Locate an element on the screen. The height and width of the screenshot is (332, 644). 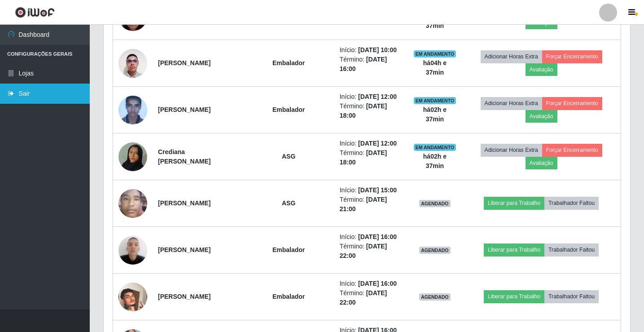
img: 1726002463138.jpeg is located at coordinates (133, 297).